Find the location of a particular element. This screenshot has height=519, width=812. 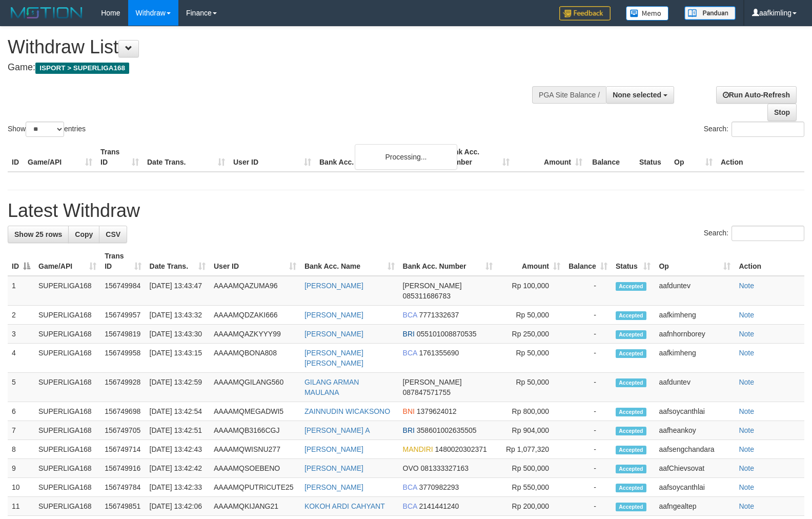

td: 156749851 is located at coordinates (122, 506).